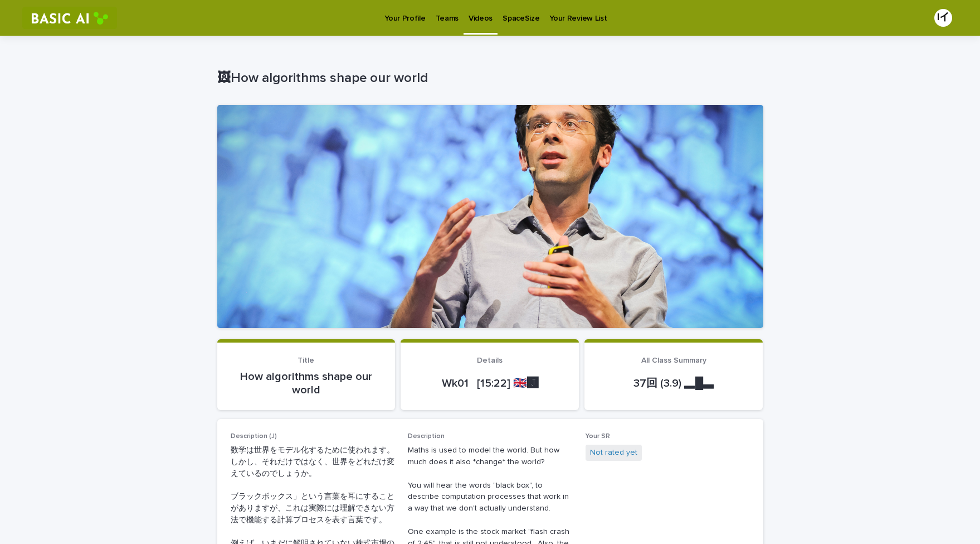 The width and height of the screenshot is (980, 544). What do you see at coordinates (488, 78) in the screenshot?
I see `p: 🖼How algorithms shape our world` at bounding box center [488, 78].